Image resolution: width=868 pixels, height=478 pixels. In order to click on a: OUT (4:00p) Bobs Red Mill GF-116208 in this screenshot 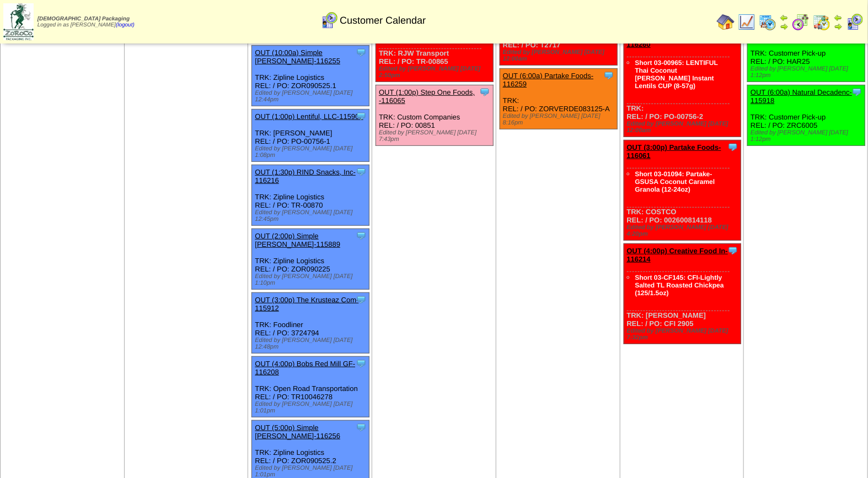, I will do `click(305, 368)`.